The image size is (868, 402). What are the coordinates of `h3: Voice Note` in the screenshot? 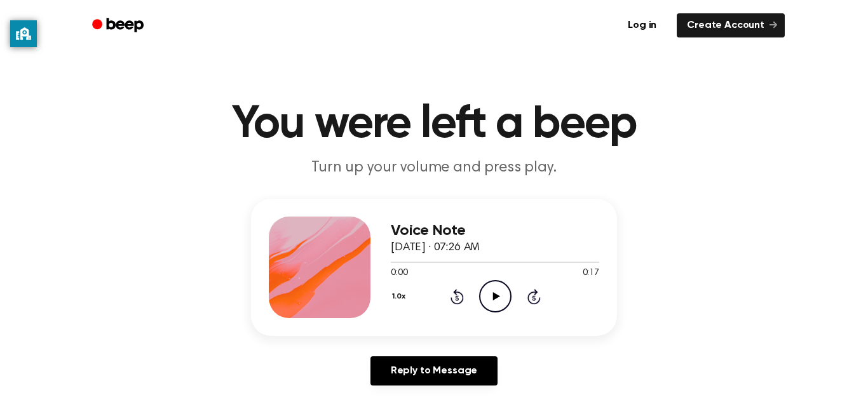 It's located at (495, 231).